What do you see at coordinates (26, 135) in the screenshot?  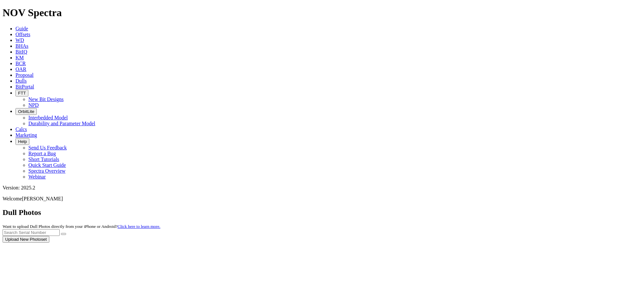 I see `span: Marketing` at bounding box center [26, 135].